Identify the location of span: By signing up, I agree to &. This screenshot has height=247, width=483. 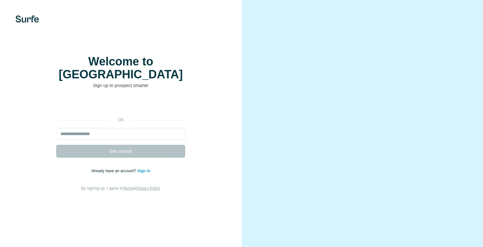
(121, 189).